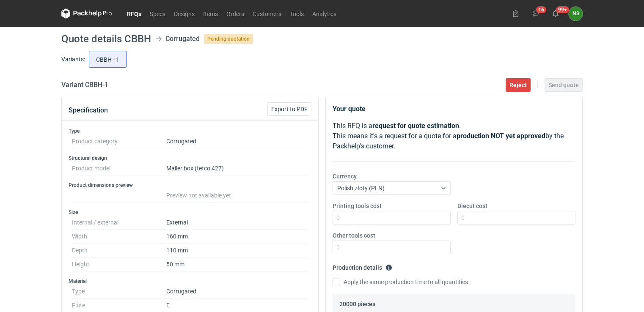 The image size is (644, 312). Describe the element at coordinates (400, 282) in the screenshot. I see `label: Apply the same production time to all quantities` at that location.